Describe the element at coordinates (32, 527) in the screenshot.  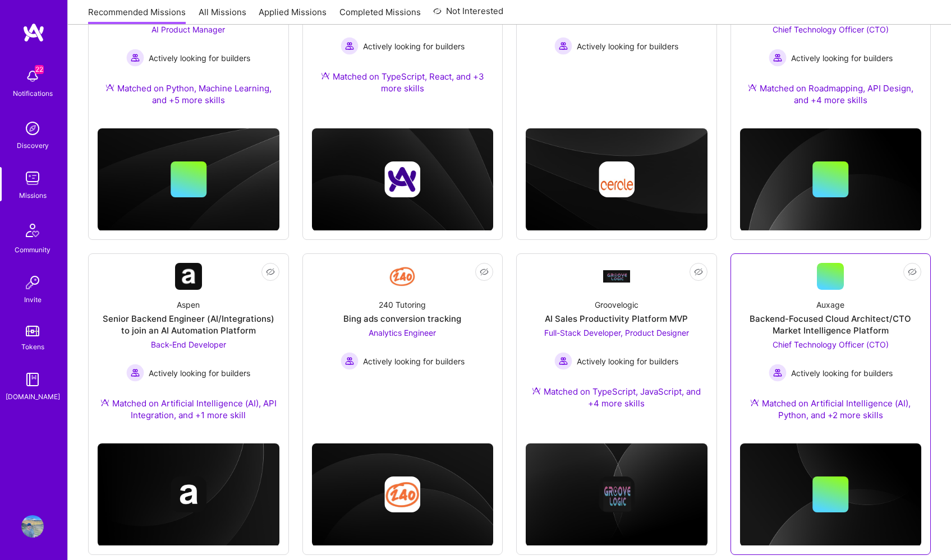
I see `a: User Avatar` at that location.